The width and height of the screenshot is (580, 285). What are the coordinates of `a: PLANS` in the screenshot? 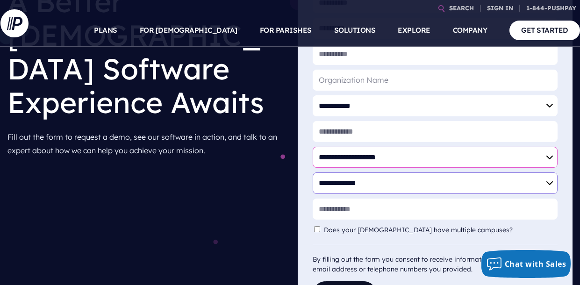 It's located at (106, 30).